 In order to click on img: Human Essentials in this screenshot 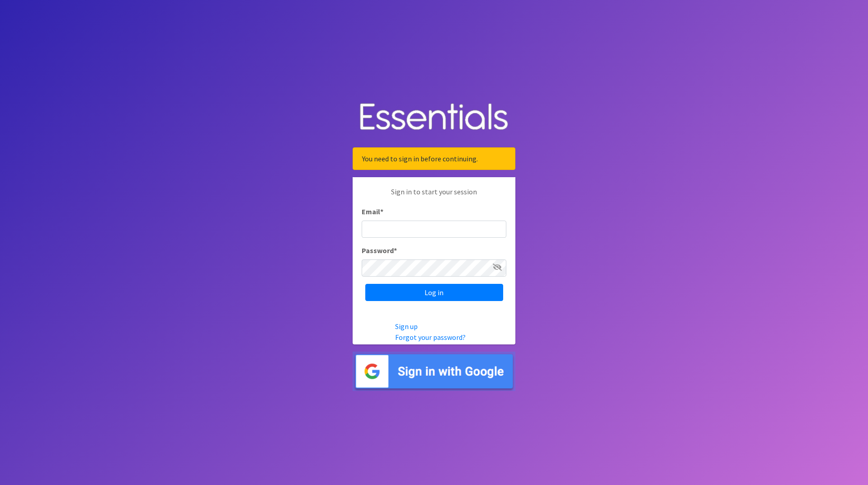, I will do `click(434, 117)`.